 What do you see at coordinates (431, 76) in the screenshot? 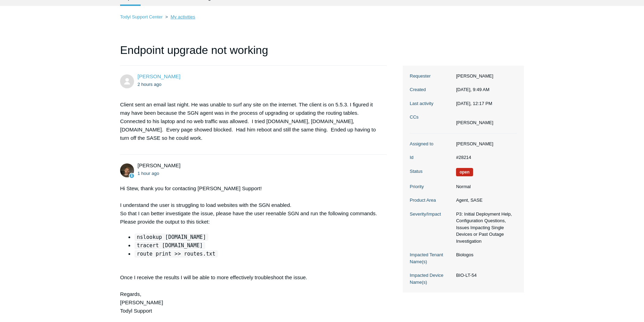
I see `dt: Requester` at bounding box center [431, 76].